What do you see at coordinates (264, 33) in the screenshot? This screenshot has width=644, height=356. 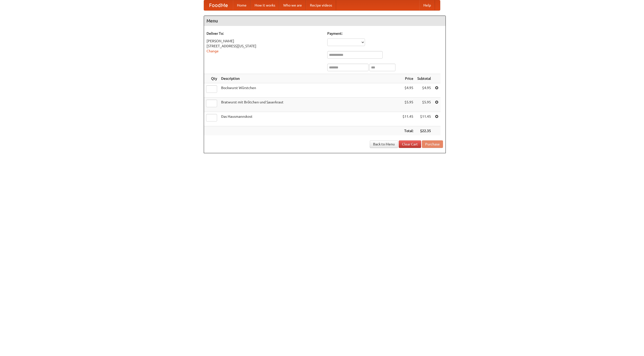 I see `h5: Deliver To:` at bounding box center [264, 33].